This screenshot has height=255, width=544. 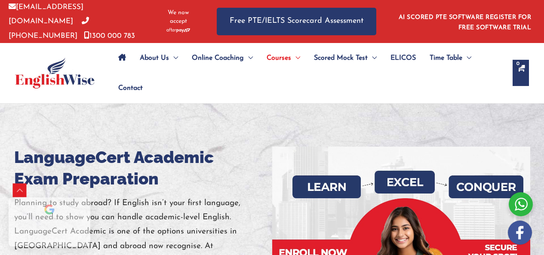 I want to click on img: white-facebook.png, so click(x=520, y=233).